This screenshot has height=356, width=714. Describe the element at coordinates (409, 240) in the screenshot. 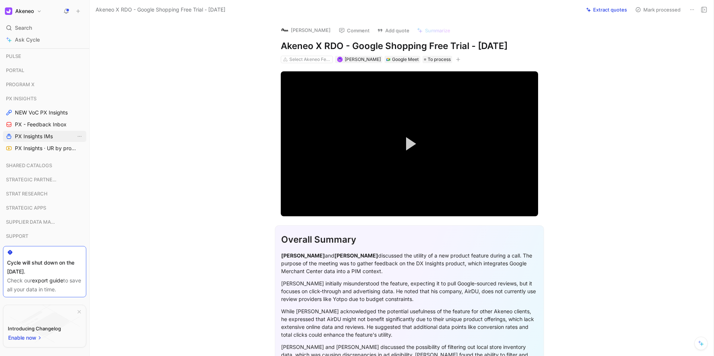

I see `div: Overall Summary` at that location.